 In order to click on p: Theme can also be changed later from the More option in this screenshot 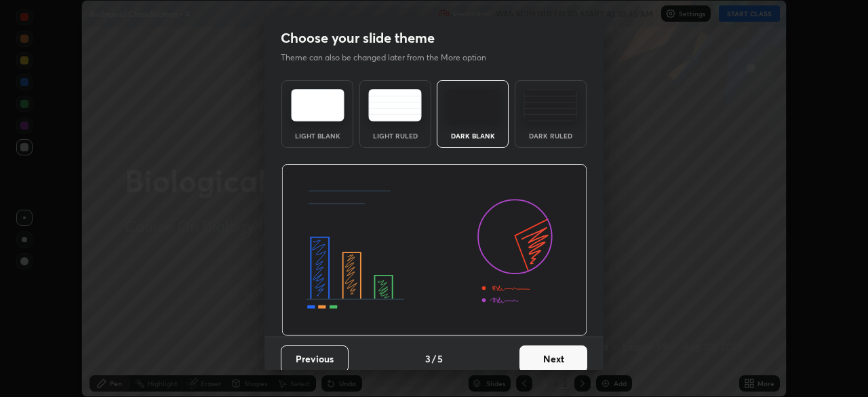, I will do `click(391, 57)`.